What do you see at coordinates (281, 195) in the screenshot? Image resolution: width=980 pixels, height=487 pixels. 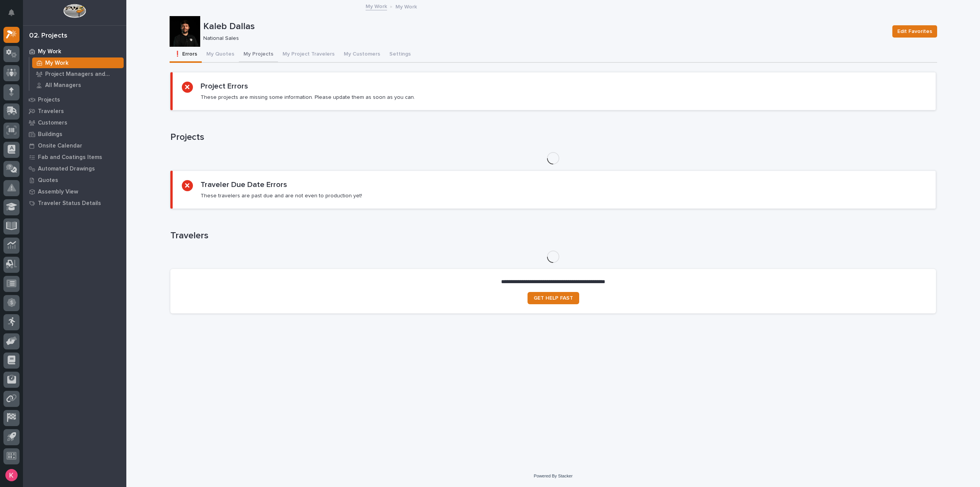 I see `p: These travelers are past due and are not even to production yet!` at bounding box center [281, 195].